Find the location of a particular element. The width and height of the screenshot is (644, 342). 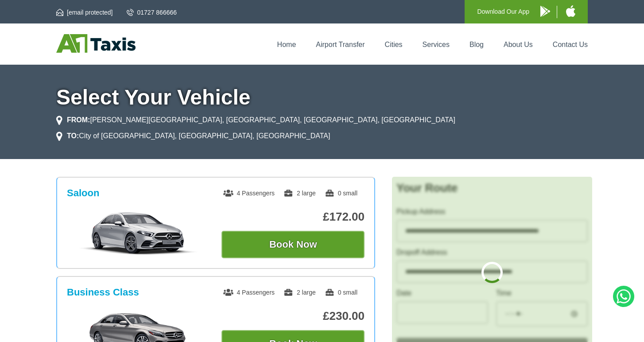

a: Contact Us is located at coordinates (570, 45).